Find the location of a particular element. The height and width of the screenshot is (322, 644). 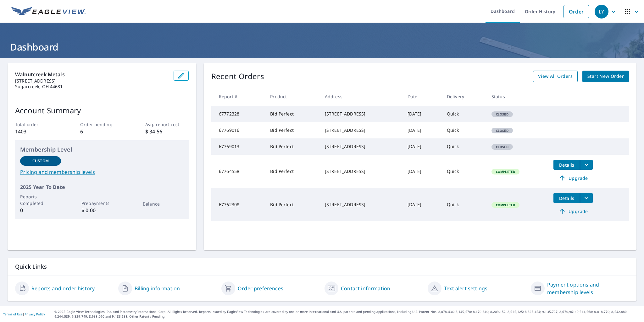

p: Walnutcreek Metals is located at coordinates (92, 74).